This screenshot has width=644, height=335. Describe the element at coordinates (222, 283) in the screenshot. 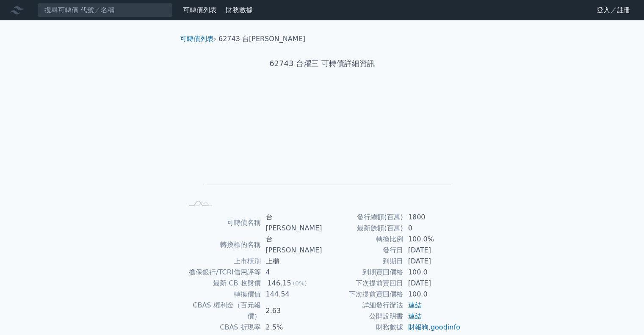

I see `td: 最新 CB 收盤價` at that location.